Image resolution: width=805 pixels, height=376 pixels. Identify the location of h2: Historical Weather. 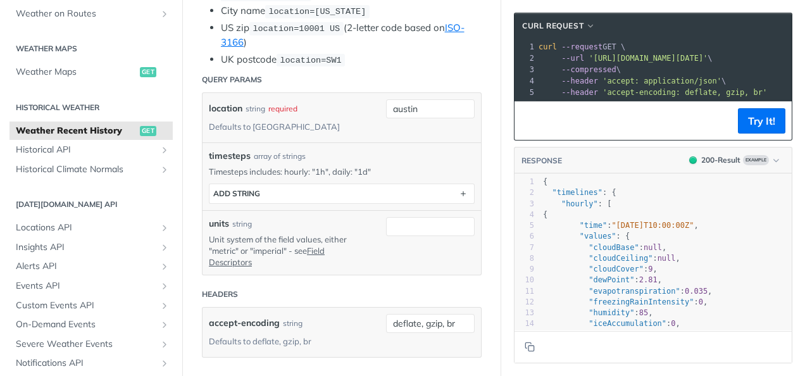
(91, 108).